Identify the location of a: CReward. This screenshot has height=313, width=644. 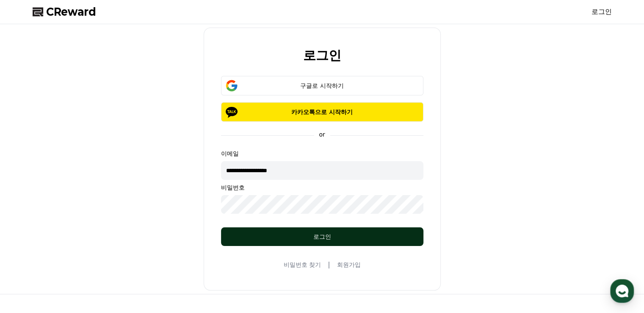
(64, 12).